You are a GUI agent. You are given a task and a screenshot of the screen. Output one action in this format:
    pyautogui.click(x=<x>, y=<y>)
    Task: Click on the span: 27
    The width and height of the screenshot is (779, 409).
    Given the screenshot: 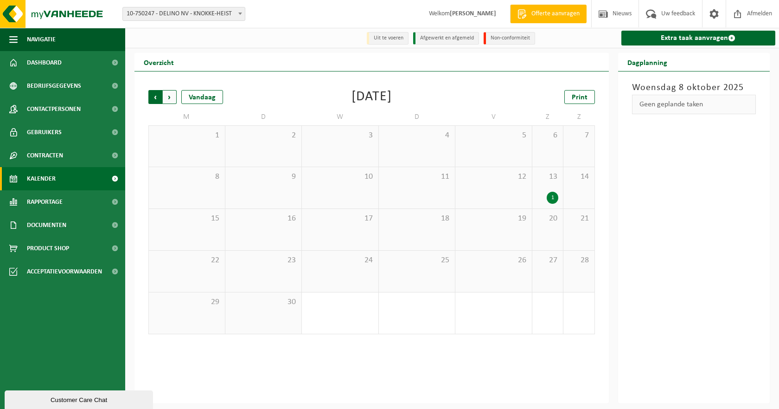 What is the action you would take?
    pyautogui.click(x=548, y=260)
    